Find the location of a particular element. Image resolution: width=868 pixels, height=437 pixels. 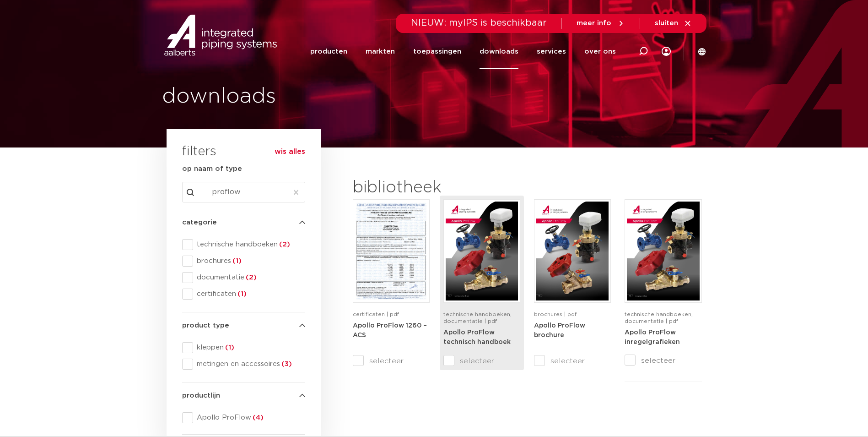

span: NIEUW: myIPS is beschikbaar is located at coordinates (479, 23).